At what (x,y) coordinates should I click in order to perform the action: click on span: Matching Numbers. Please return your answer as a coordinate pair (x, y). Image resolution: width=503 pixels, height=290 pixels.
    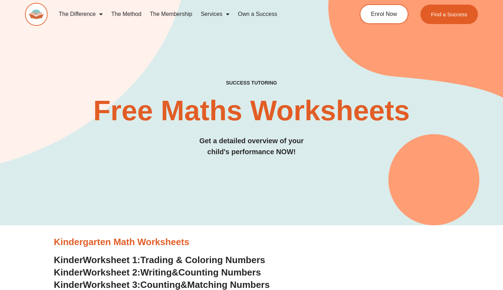
    Looking at the image, I should click on (229, 284).